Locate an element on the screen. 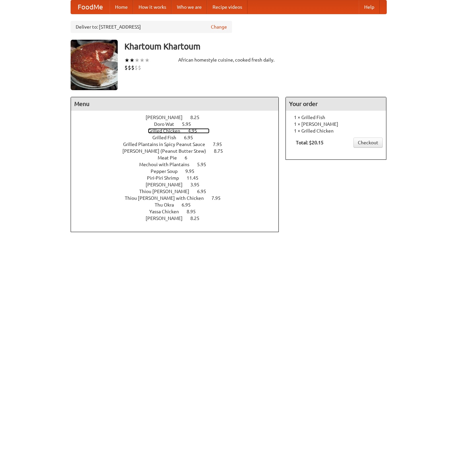 This screenshot has width=457, height=476. span: Mechoui with Plantains is located at coordinates (167, 164).